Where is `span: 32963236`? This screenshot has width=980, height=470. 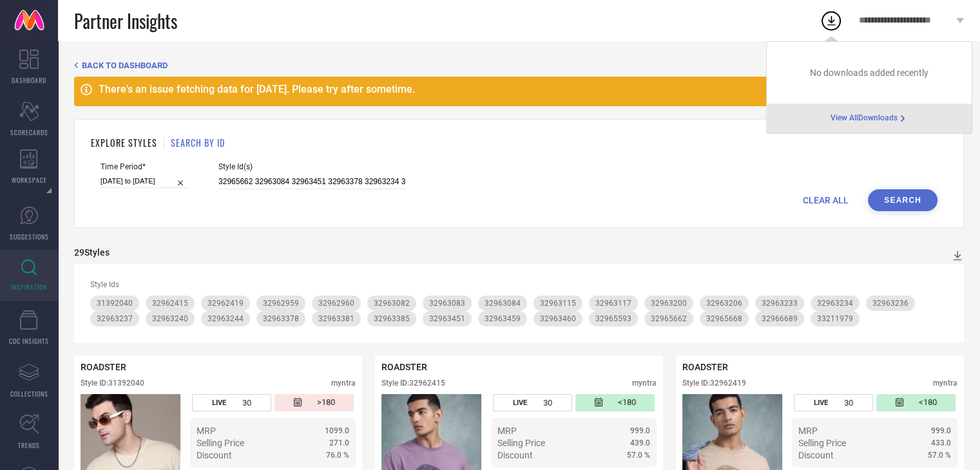 span: 32963236 is located at coordinates (890, 304).